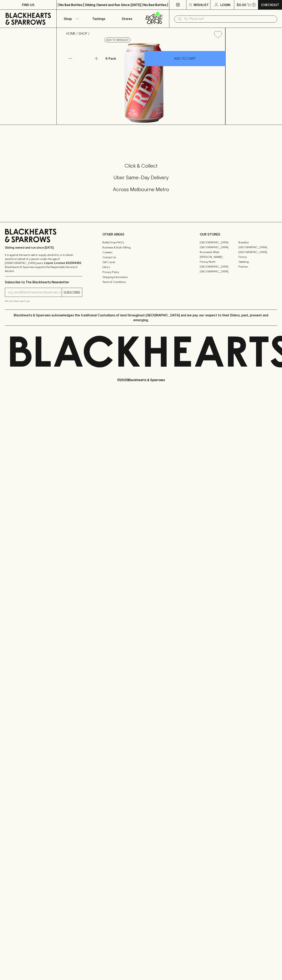  What do you see at coordinates (258, 262) in the screenshot?
I see `a: Geelong` at bounding box center [258, 262].